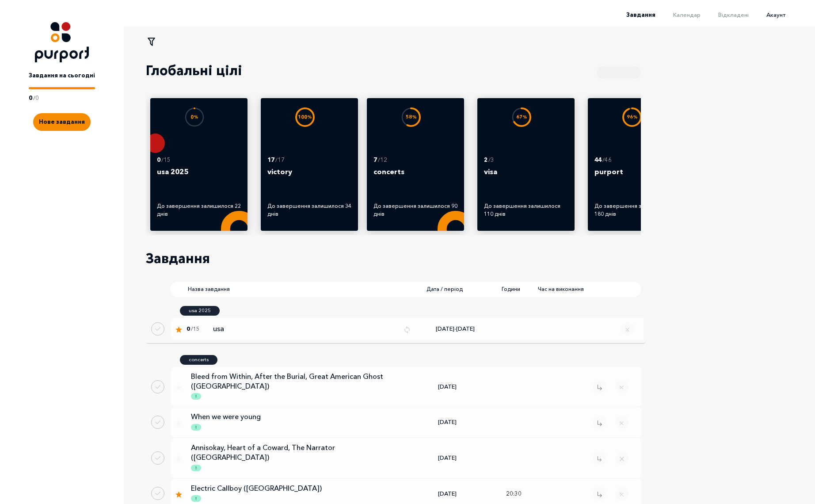 This screenshot has width=815, height=504. I want to click on text: 67 %, so click(522, 116).